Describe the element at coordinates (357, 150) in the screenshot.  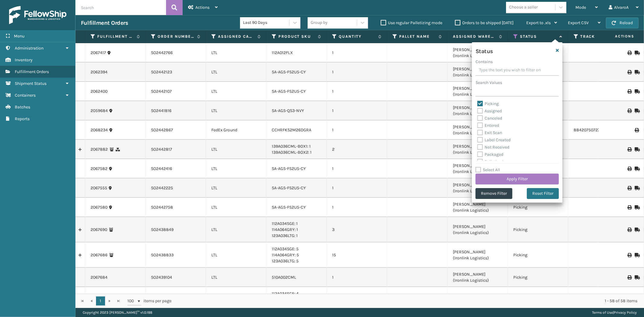
I see `td: 2` at that location.